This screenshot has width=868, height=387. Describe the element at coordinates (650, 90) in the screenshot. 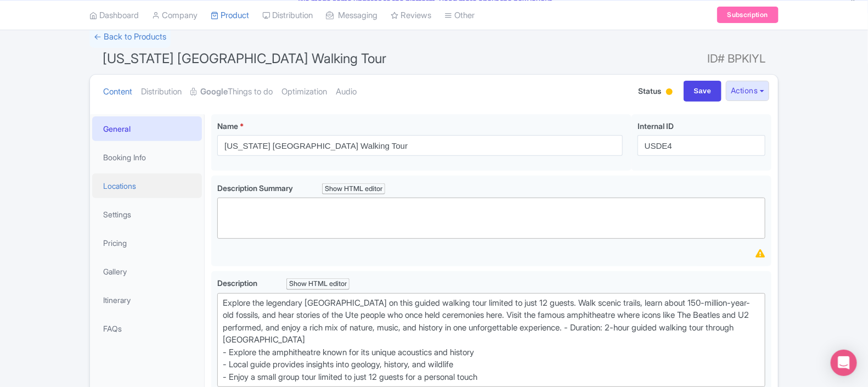

I see `span: Status` at that location.